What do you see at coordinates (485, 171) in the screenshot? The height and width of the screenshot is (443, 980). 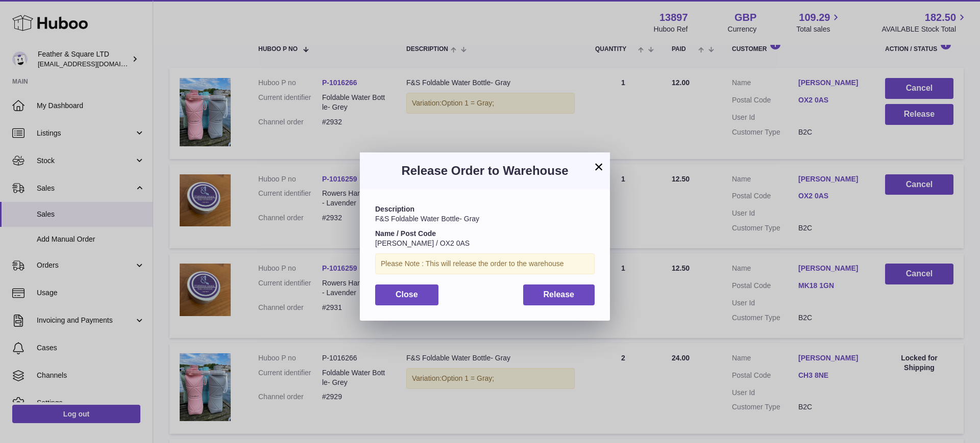 I see `h3: Release Order to Warehouse` at bounding box center [485, 171].